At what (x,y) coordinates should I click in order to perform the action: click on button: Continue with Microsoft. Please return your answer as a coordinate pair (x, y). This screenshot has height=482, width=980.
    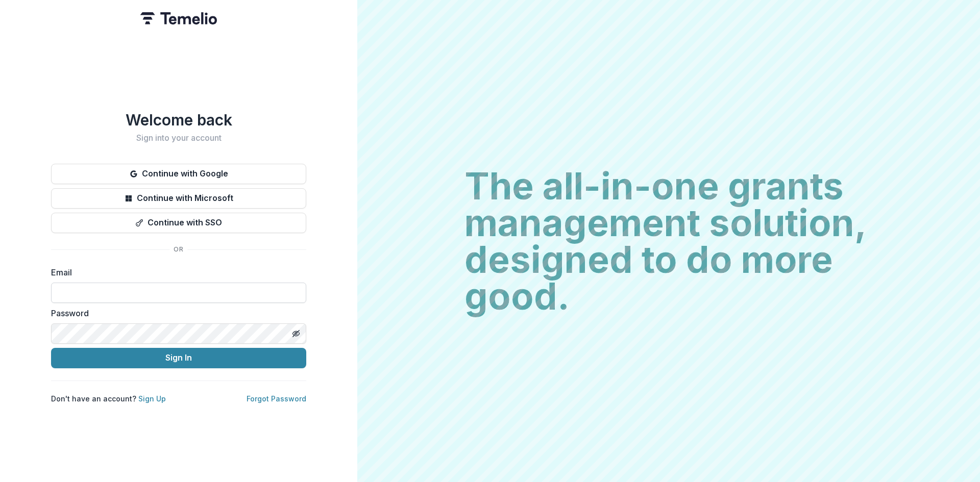
    Looking at the image, I should click on (178, 199).